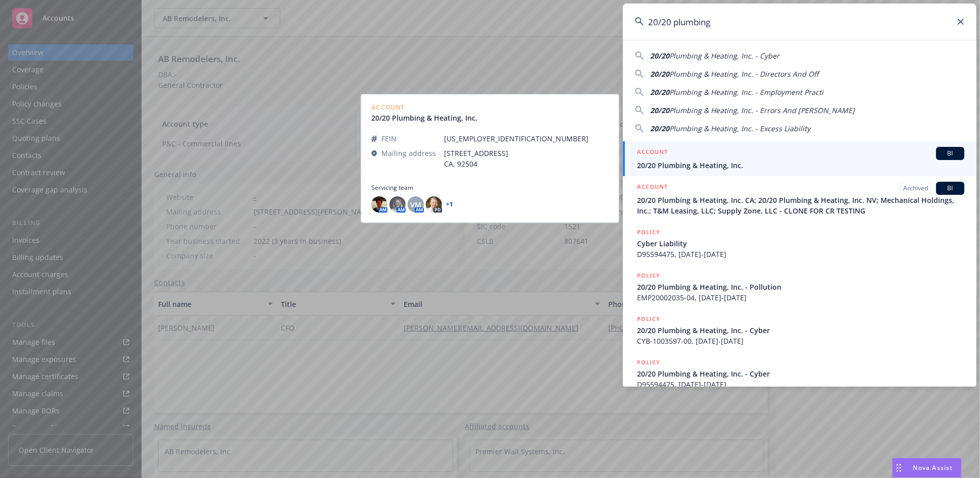  What do you see at coordinates (801, 244) in the screenshot?
I see `span: Cyber Liability` at bounding box center [801, 244].